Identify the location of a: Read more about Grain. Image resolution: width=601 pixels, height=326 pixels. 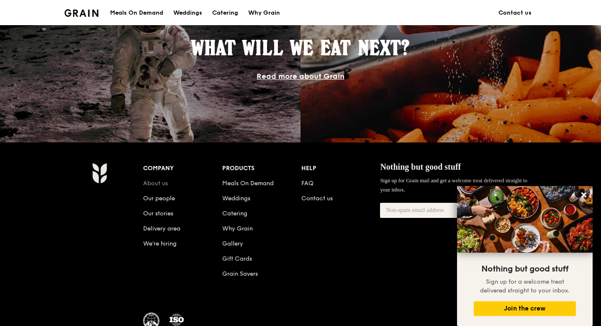
(301, 76).